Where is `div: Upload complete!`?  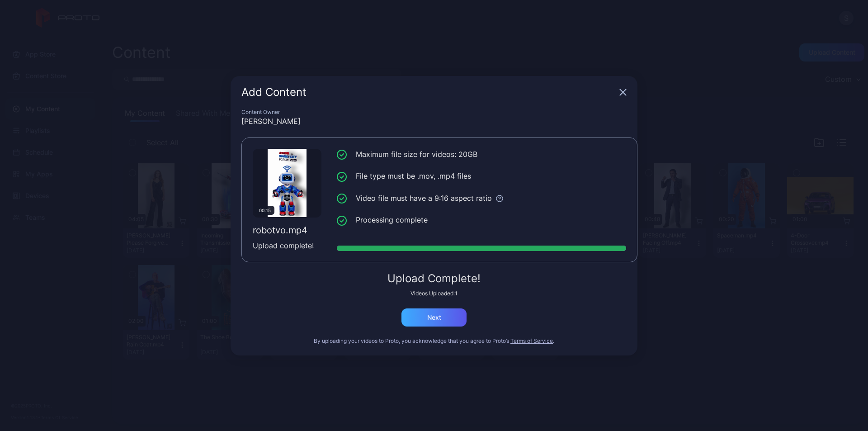
div: Upload complete! is located at coordinates (287, 246).